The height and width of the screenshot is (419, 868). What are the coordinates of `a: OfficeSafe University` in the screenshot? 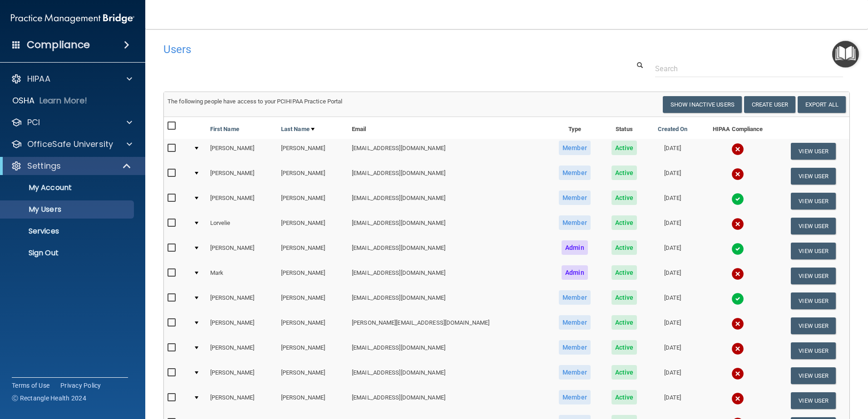 It's located at (71, 144).